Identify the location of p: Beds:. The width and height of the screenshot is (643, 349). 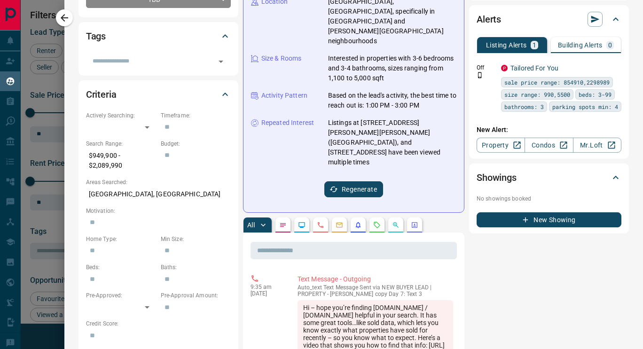
(121, 267).